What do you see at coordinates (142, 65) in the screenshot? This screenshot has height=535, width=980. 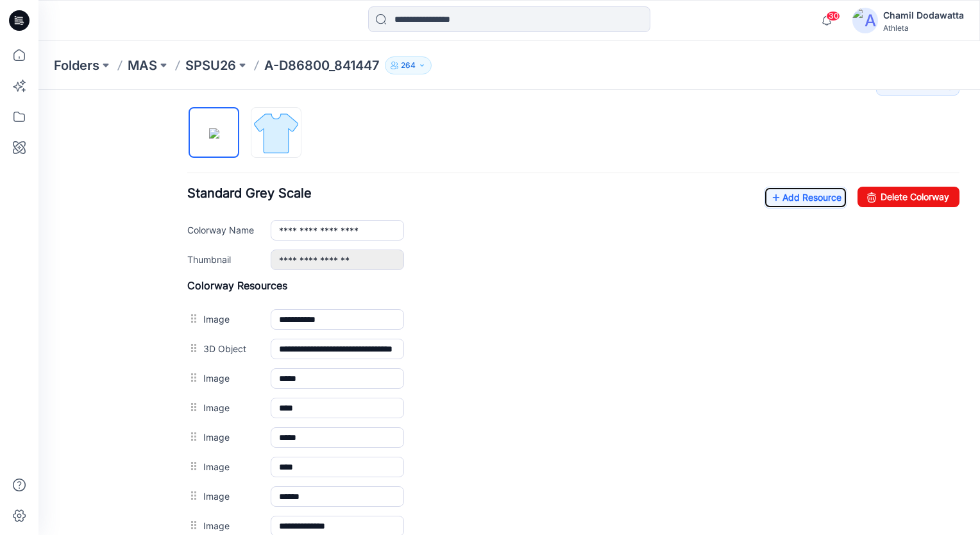 I see `a: MAS` at bounding box center [142, 65].